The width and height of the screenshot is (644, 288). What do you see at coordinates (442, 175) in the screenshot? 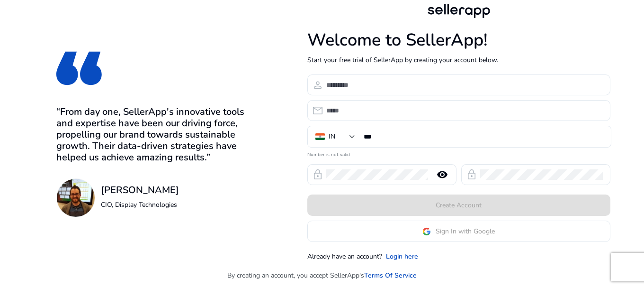
I see `mat-icon: remove_red_eye` at bounding box center [442, 175].